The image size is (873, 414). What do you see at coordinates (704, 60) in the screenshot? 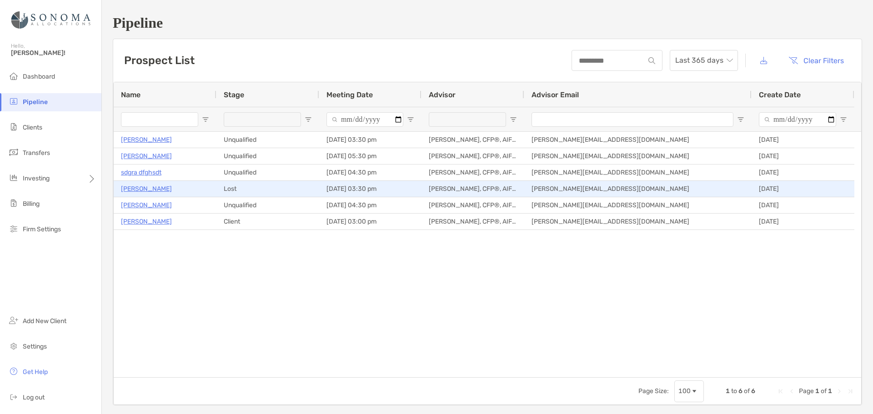
I see `span: Last 365 days` at bounding box center [704, 60].